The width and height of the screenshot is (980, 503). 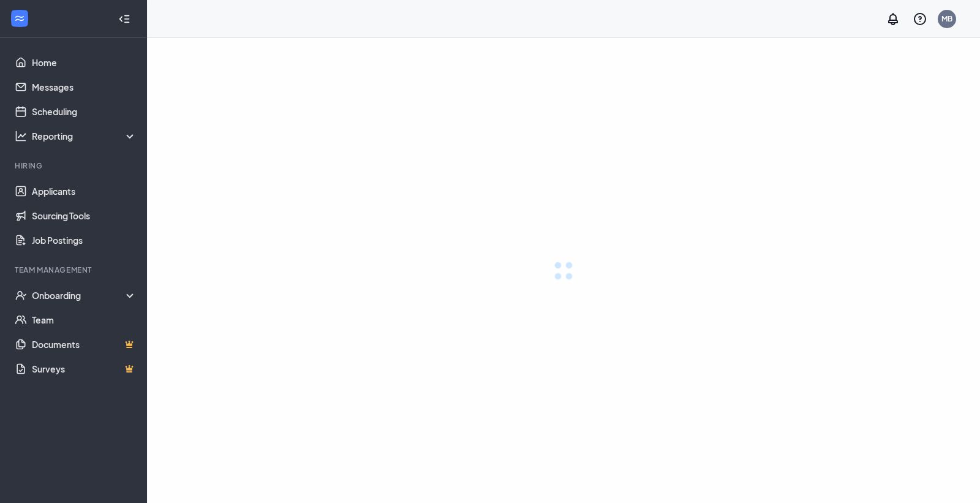 I want to click on a: Job Postings, so click(x=84, y=241).